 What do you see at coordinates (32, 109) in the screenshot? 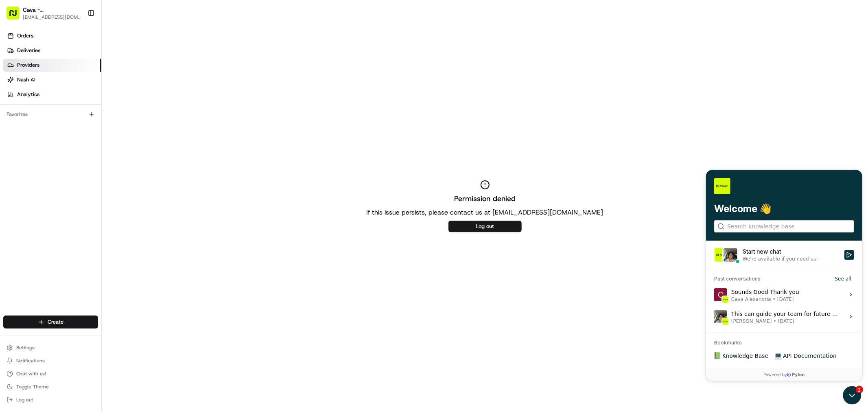
I see `div: Past conversations` at bounding box center [32, 109].